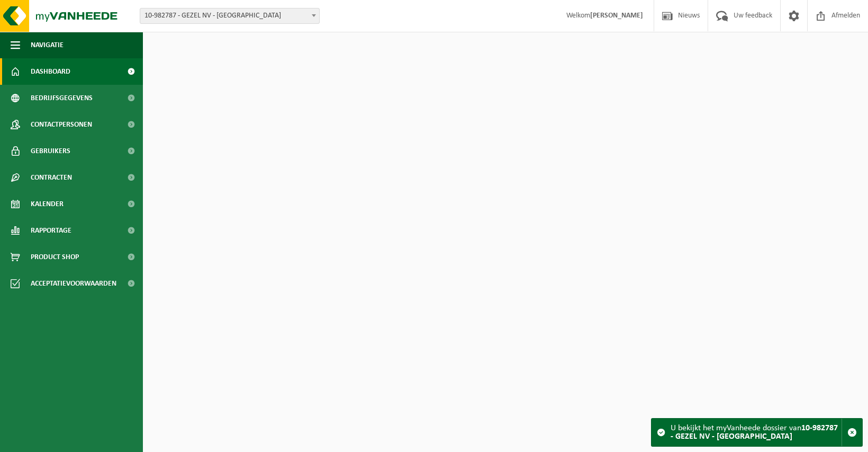 This screenshot has width=868, height=452. What do you see at coordinates (230, 16) in the screenshot?
I see `span: 10-982787 - GEZEL NV - BUGGENHOUT` at bounding box center [230, 16].